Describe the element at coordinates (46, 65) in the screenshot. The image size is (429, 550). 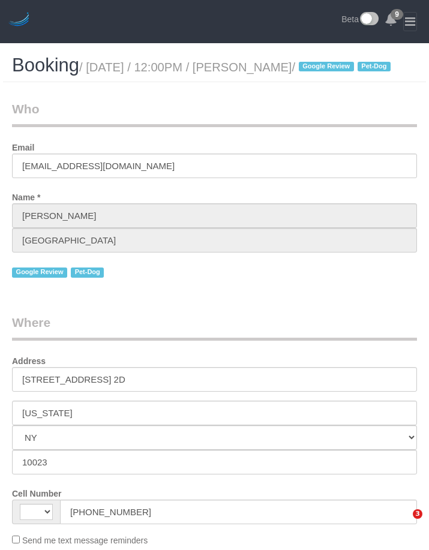
I see `span: Booking` at that location.